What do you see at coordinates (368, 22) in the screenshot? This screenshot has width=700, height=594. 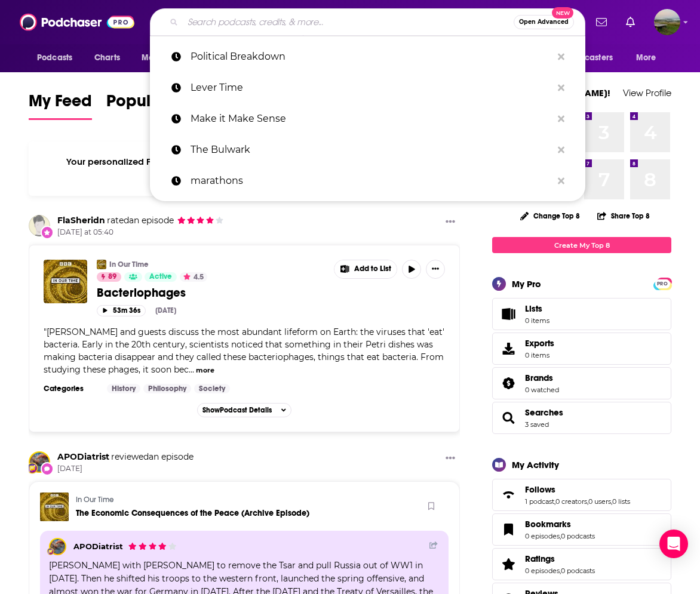 I see `div: Search podcasts, credits, & more...` at bounding box center [368, 22].